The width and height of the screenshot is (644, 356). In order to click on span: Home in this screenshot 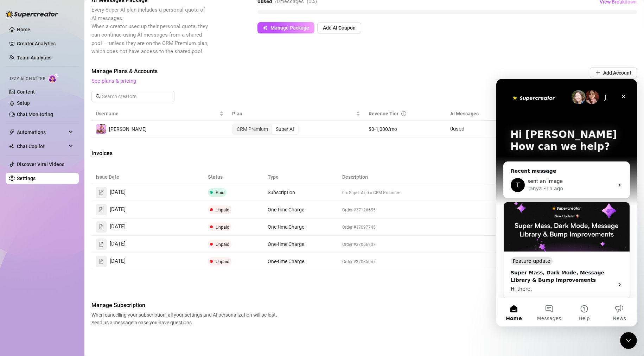, I will do `click(17, 240)`.